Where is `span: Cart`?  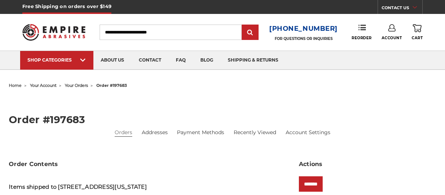 span: Cart is located at coordinates (417, 38).